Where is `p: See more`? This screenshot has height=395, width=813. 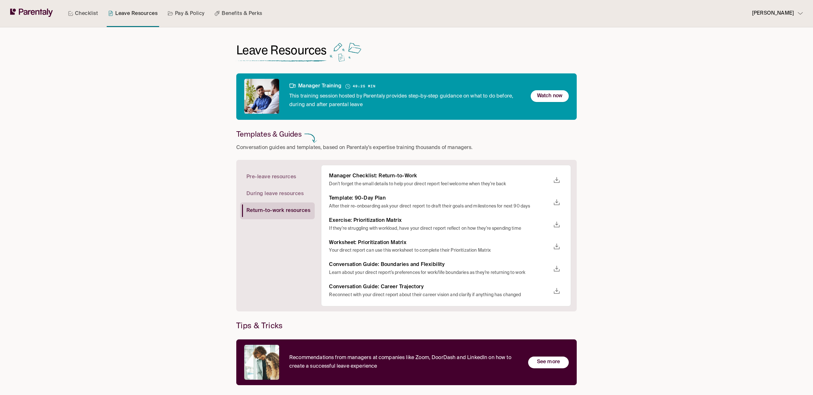
p: See more is located at coordinates (548, 362).